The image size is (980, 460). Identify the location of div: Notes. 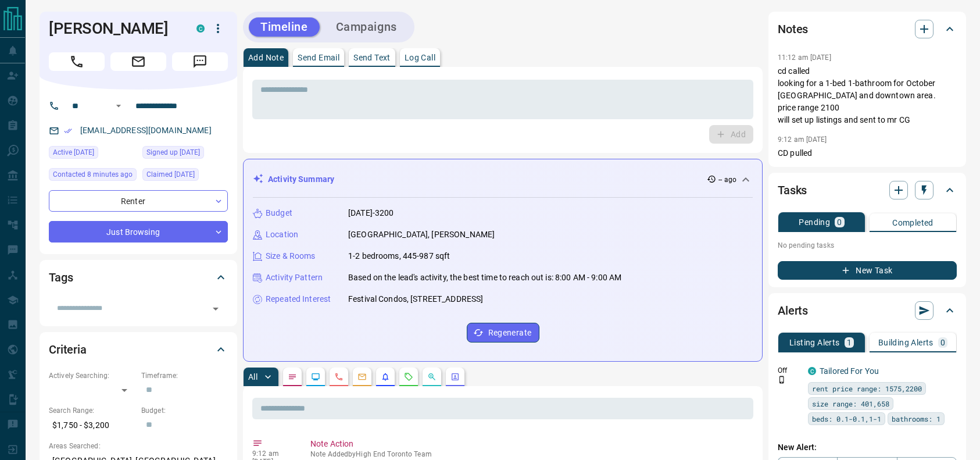
(867, 29).